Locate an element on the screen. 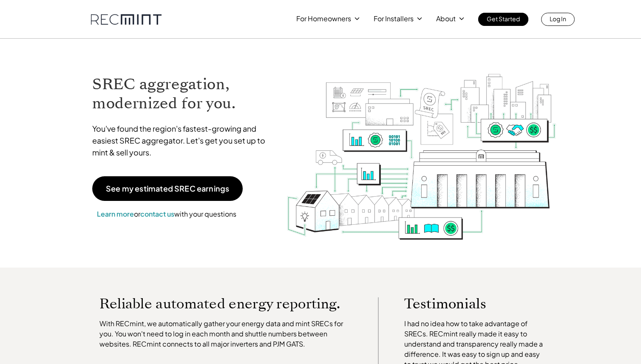  p: Testimonials is located at coordinates (468, 304).